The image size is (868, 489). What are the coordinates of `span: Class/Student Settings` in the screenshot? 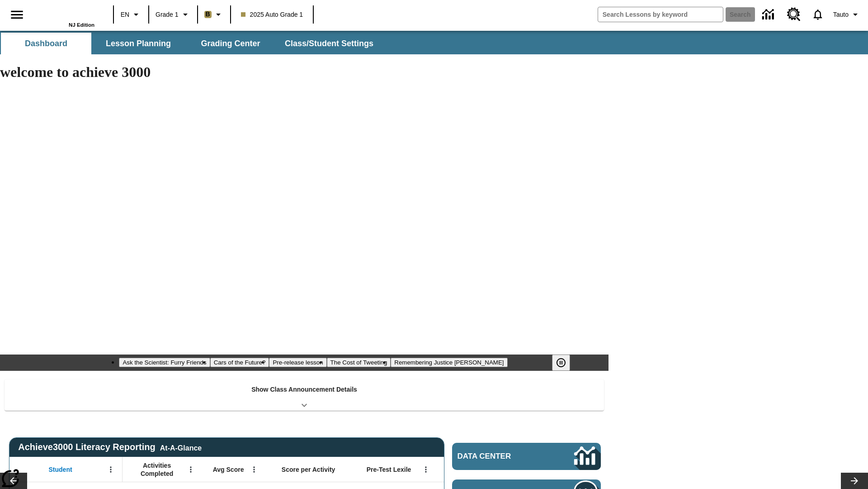 It's located at (329, 43).